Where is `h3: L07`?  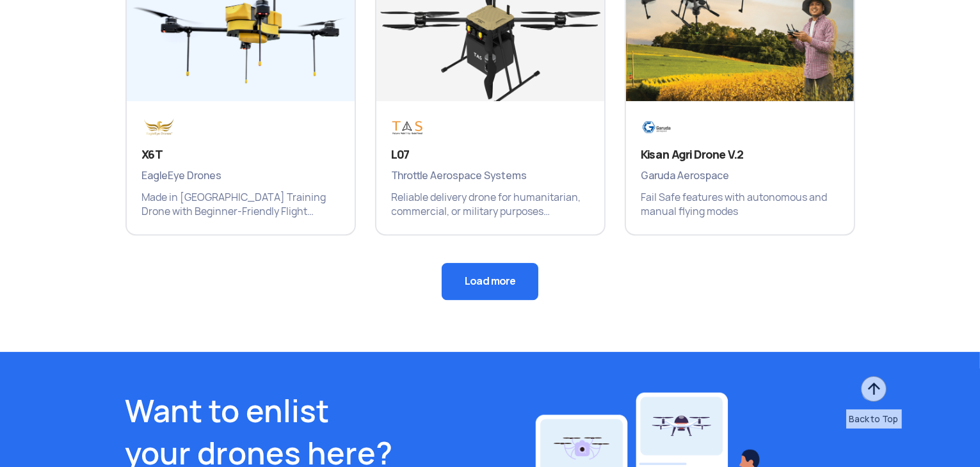
h3: L07 is located at coordinates (491, 155).